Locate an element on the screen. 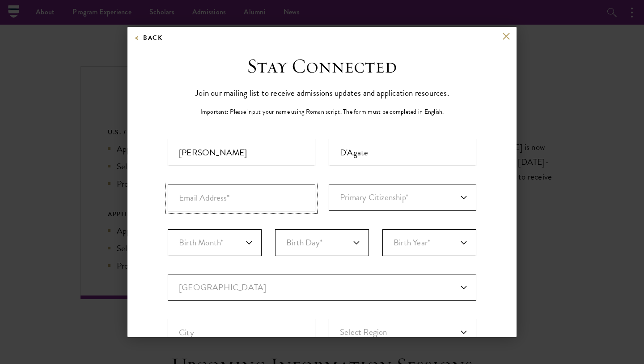  input: Email Address* is located at coordinates (241, 198).